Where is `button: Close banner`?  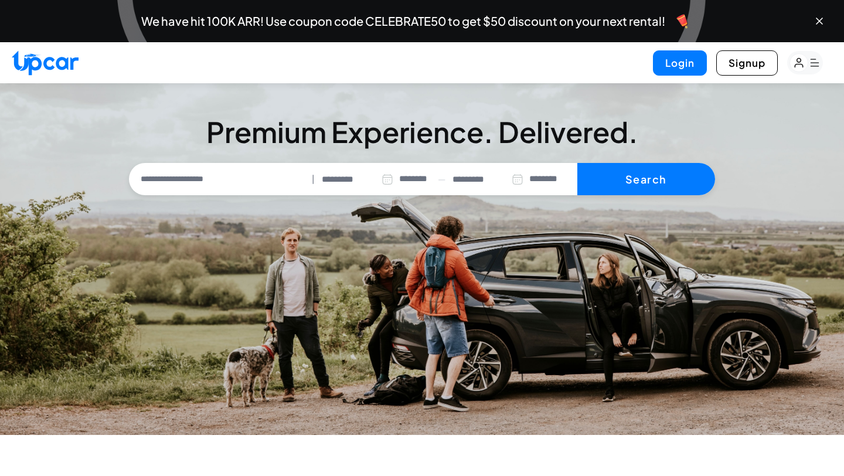 button: Close banner is located at coordinates (819, 21).